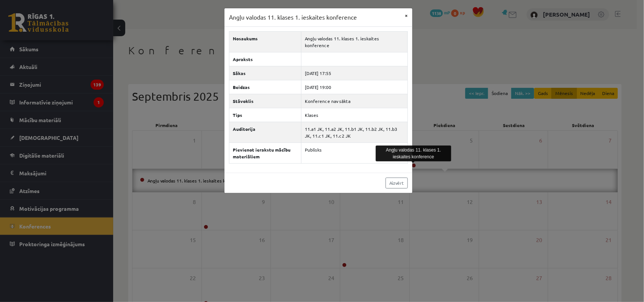 This screenshot has width=644, height=302. What do you see at coordinates (265, 101) in the screenshot?
I see `th: Stāvoklis` at bounding box center [265, 101].